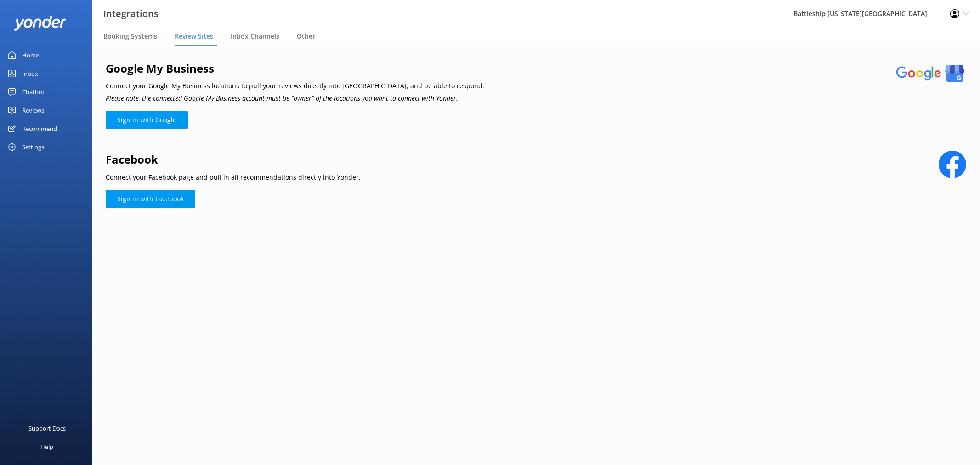  Describe the element at coordinates (40, 23) in the screenshot. I see `img: yonder-white-logo.png` at that location.